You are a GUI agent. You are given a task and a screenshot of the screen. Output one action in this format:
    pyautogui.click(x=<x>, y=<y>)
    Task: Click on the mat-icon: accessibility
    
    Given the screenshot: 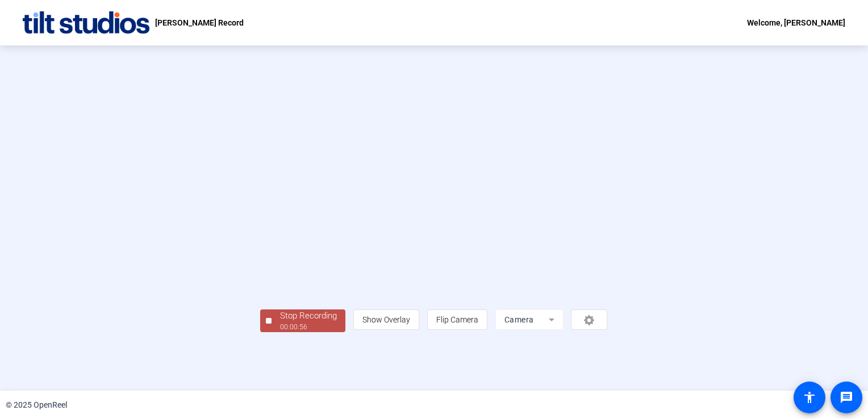 What is the action you would take?
    pyautogui.click(x=809, y=398)
    